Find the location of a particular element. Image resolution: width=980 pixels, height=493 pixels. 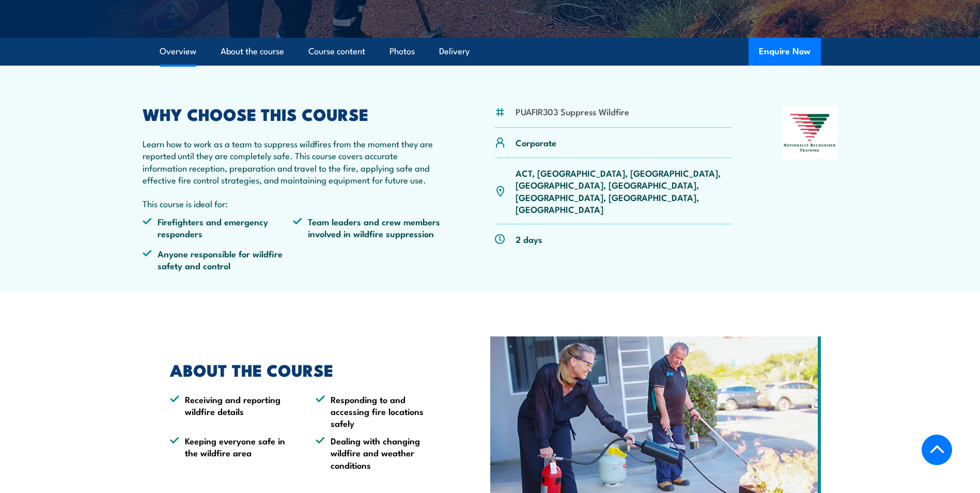

button: Enquire Now is located at coordinates (785, 52).